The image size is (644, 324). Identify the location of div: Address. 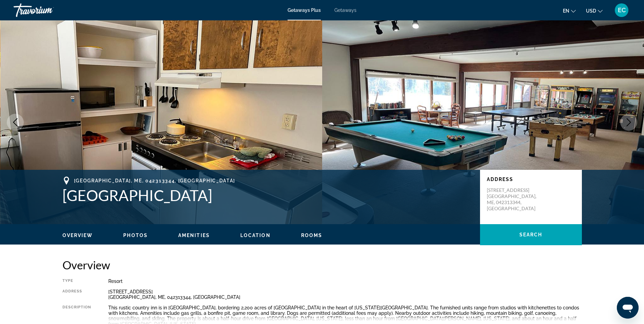
(76, 294).